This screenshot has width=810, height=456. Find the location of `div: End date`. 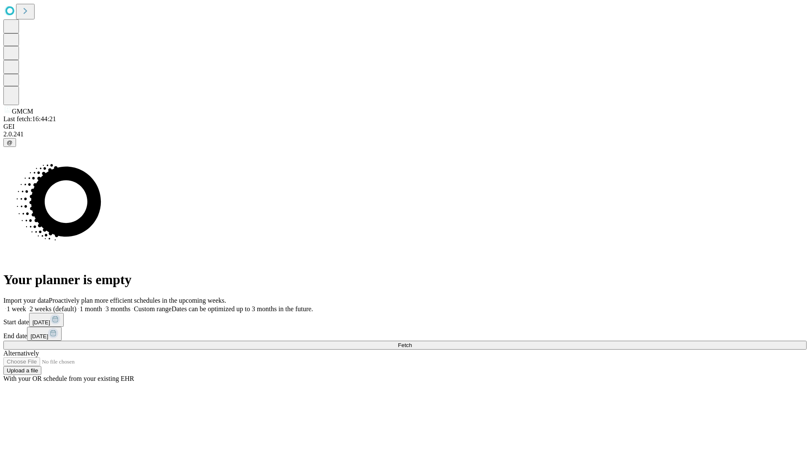

div: End date is located at coordinates (405, 333).